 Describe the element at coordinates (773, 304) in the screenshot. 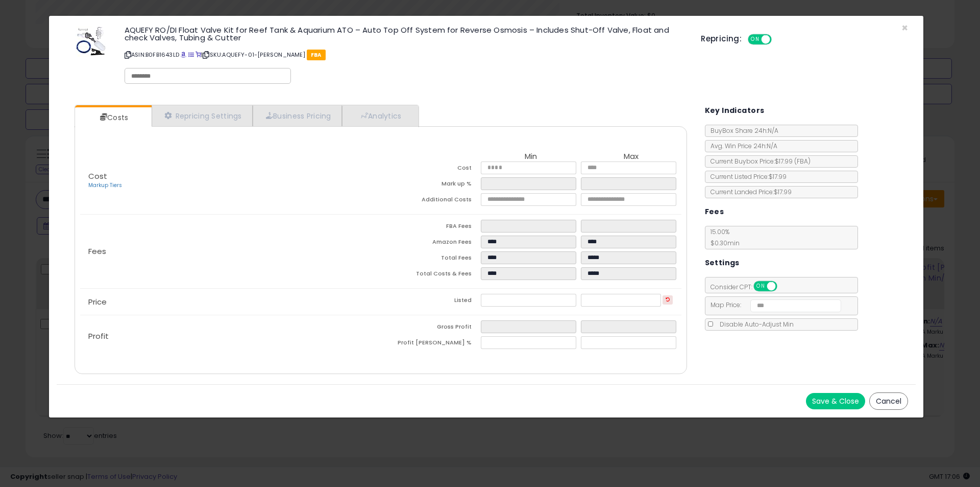

I see `span: Map Price:` at that location.